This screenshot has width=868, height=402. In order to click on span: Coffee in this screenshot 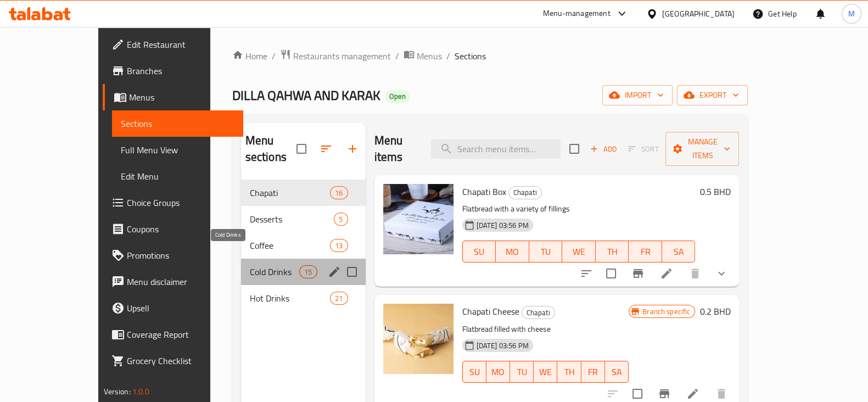, I will do `click(290, 246)`.